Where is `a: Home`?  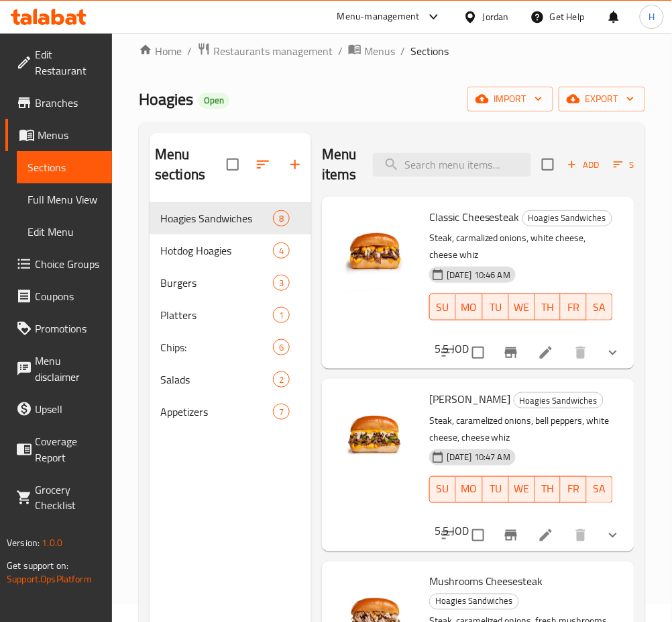 a: Home is located at coordinates (160, 51).